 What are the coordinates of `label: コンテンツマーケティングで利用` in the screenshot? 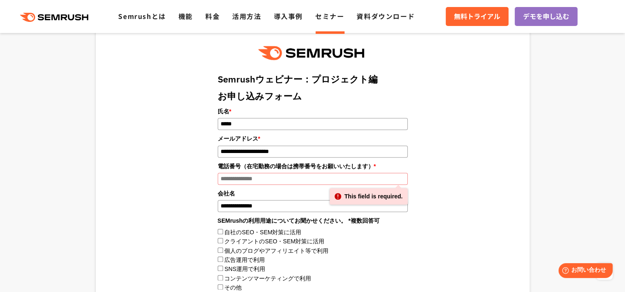 It's located at (268, 279).